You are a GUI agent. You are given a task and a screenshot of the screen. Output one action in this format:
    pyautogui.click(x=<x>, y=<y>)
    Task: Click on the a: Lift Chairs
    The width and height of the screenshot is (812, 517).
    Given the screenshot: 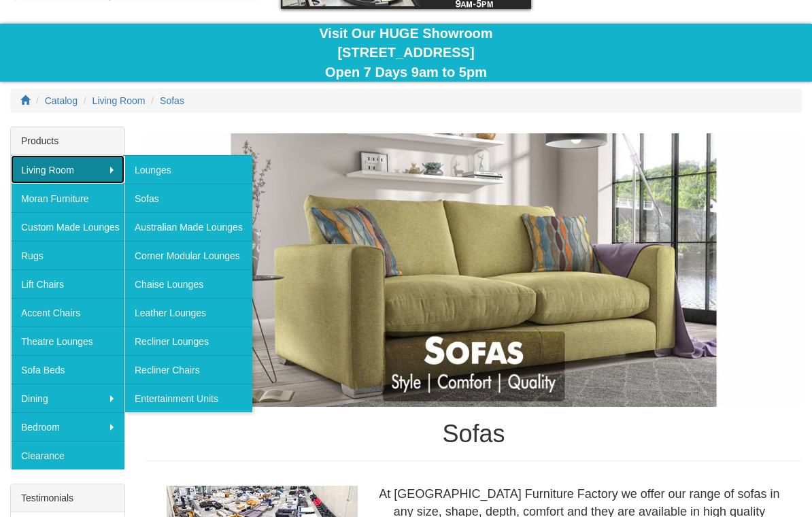 What is the action you would take?
    pyautogui.click(x=67, y=283)
    